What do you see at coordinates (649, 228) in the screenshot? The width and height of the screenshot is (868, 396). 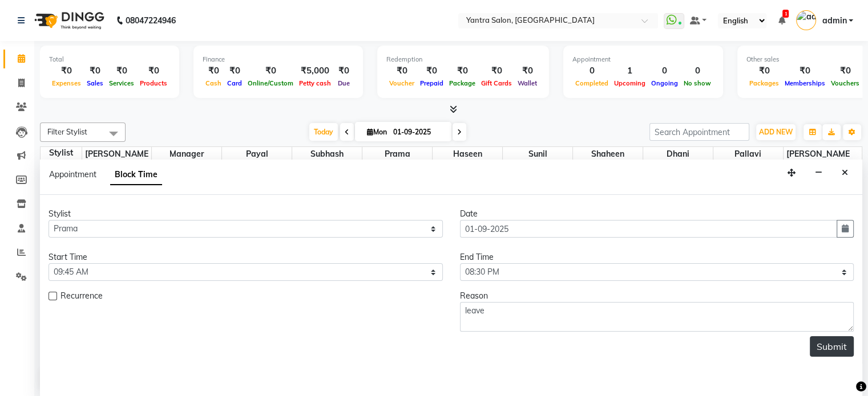 I see `input: yyyy-mm-dd` at bounding box center [649, 228].